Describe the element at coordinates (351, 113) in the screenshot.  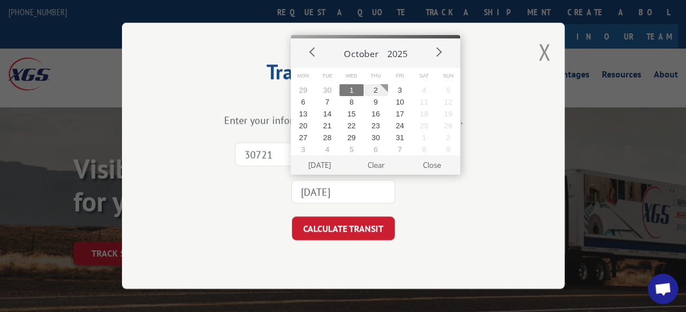
I see `button: 15` at that location.